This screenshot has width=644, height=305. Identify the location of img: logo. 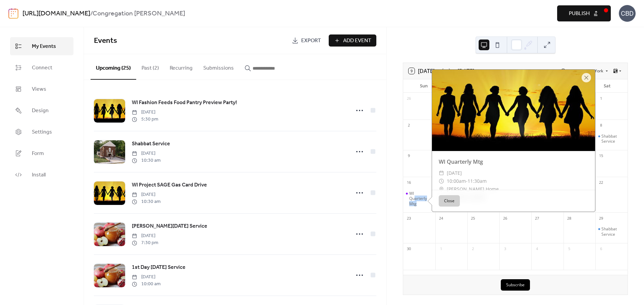
(13, 13).